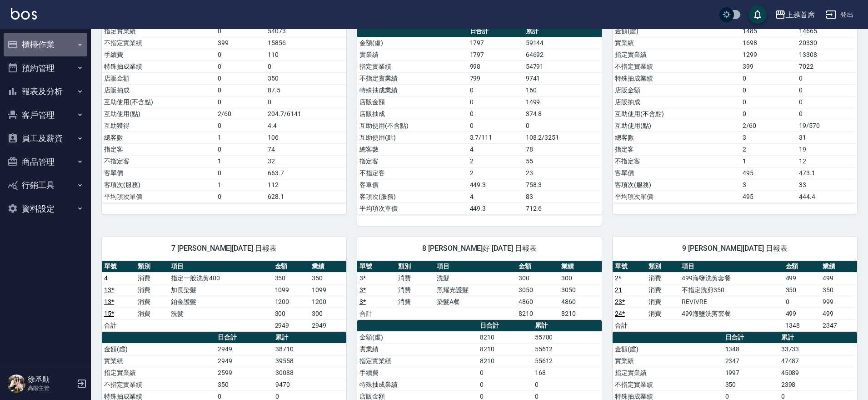 The height and width of the screenshot is (400, 868). Describe the element at coordinates (827, 185) in the screenshot. I see `td: 33` at that location.